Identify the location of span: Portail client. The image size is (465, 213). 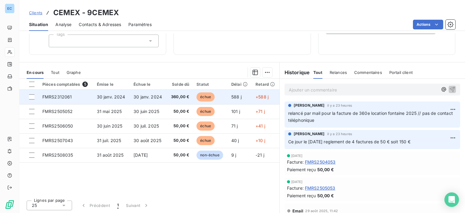
(401, 72).